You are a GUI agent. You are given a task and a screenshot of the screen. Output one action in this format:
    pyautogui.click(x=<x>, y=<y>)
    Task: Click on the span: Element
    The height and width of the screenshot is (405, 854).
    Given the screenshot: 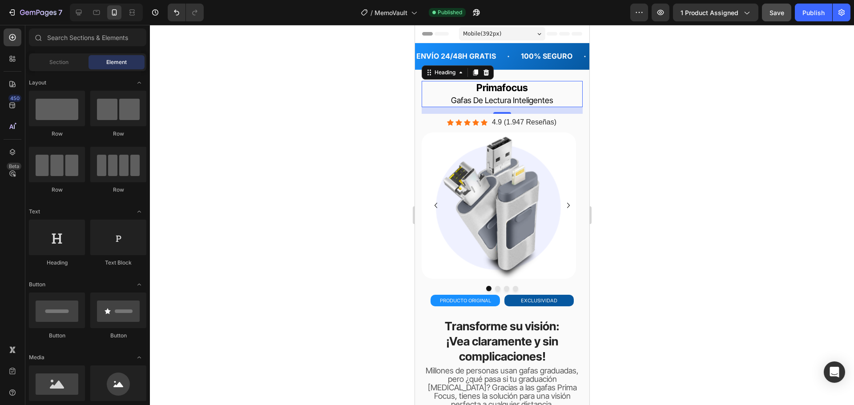 What is the action you would take?
    pyautogui.click(x=116, y=62)
    